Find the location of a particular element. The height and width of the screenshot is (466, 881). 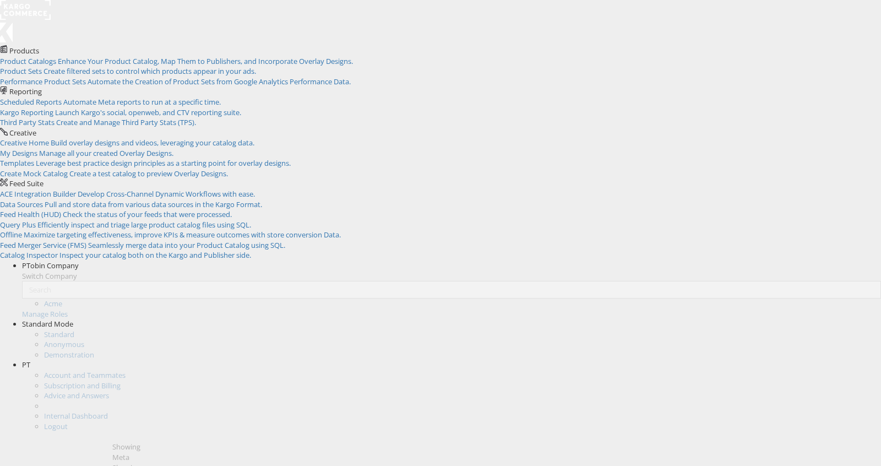

a: Acme is located at coordinates (53, 303).